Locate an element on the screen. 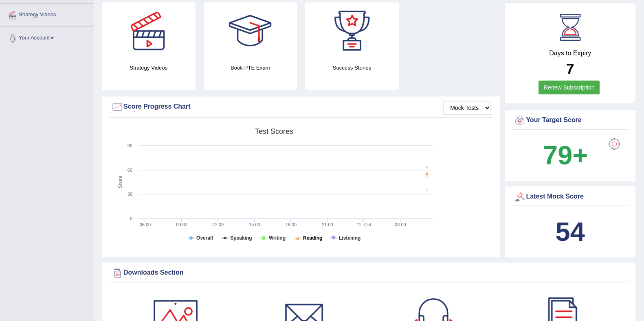 This screenshot has width=644, height=321. div: Downloads Section is located at coordinates (368, 273).